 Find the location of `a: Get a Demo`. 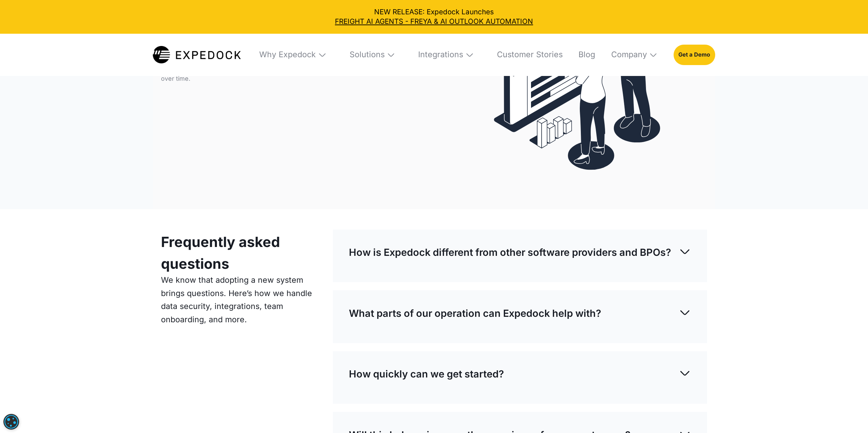

a: Get a Demo is located at coordinates (694, 55).